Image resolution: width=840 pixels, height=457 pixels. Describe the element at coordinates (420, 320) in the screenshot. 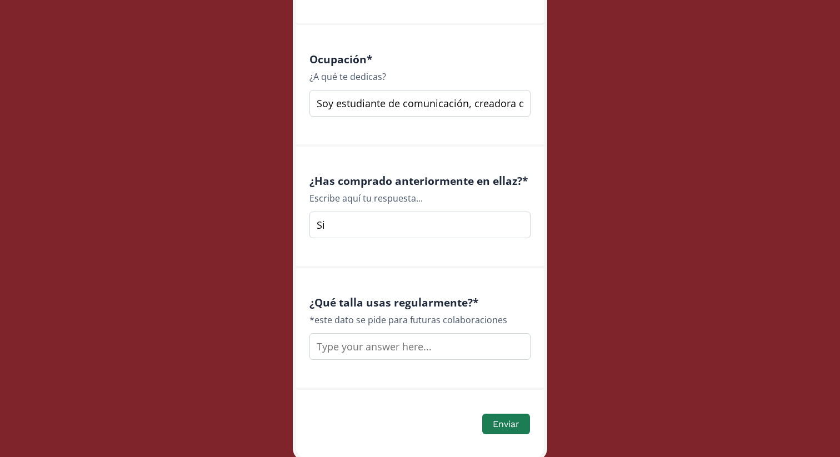

I see `div: *este dato se pide para futuras colaboraciones` at that location.